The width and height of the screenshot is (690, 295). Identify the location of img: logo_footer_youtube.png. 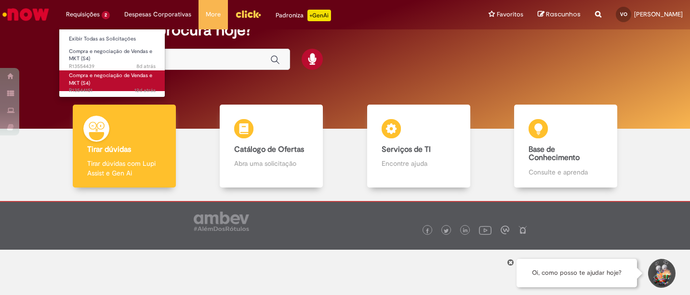
(485, 230).